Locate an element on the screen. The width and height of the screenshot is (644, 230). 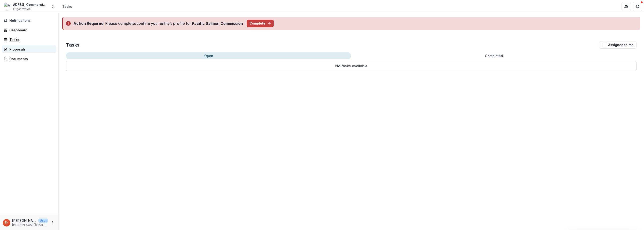
span: Notifications is located at coordinates (32, 20).